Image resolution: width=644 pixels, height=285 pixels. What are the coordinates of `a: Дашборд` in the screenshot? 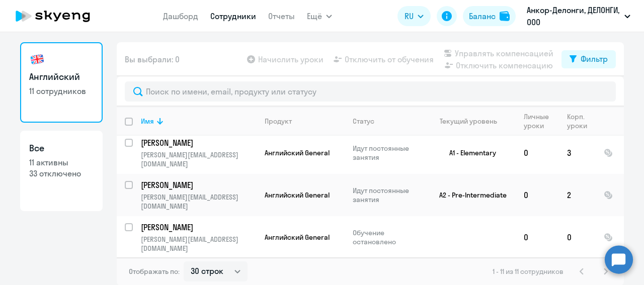 It's located at (181, 16).